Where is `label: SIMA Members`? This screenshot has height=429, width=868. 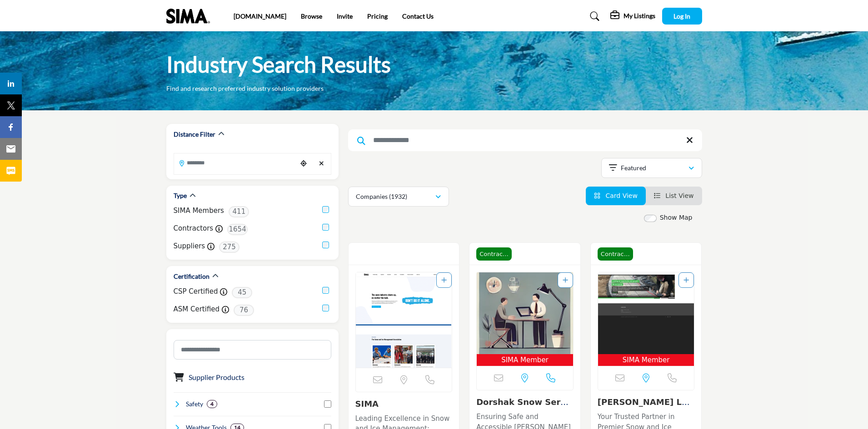 label: SIMA Members is located at coordinates (198, 210).